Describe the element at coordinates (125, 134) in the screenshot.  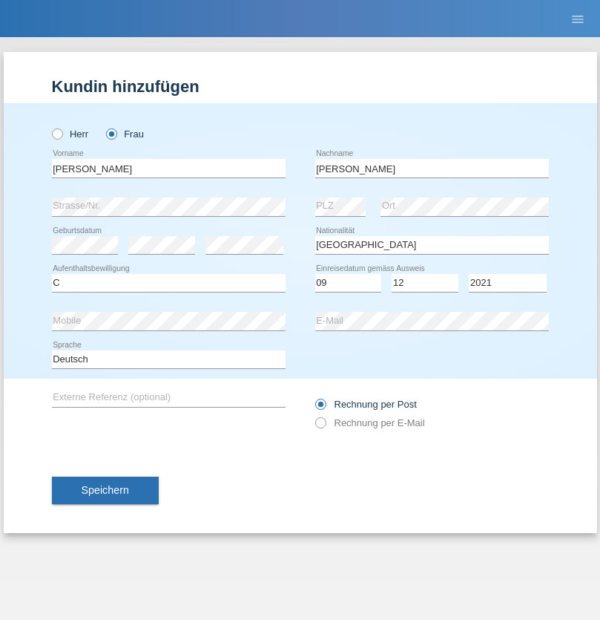
I see `label: Frau` at that location.